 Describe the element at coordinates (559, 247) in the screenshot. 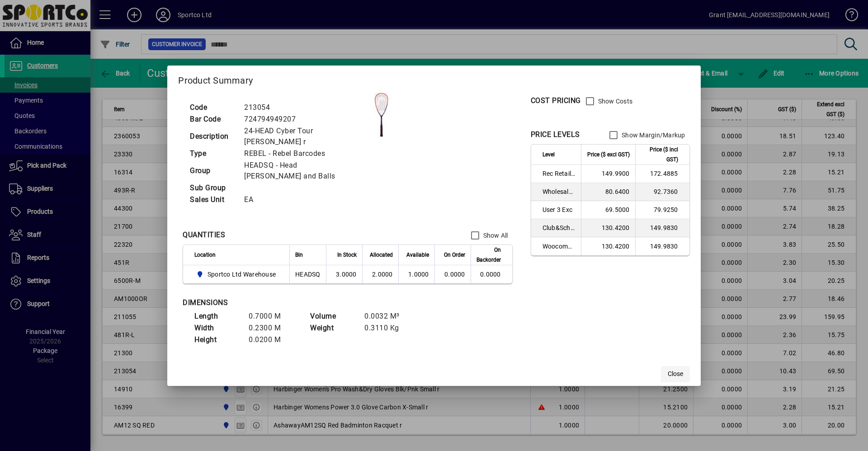

I see `span: Woocommerce Retail` at that location.